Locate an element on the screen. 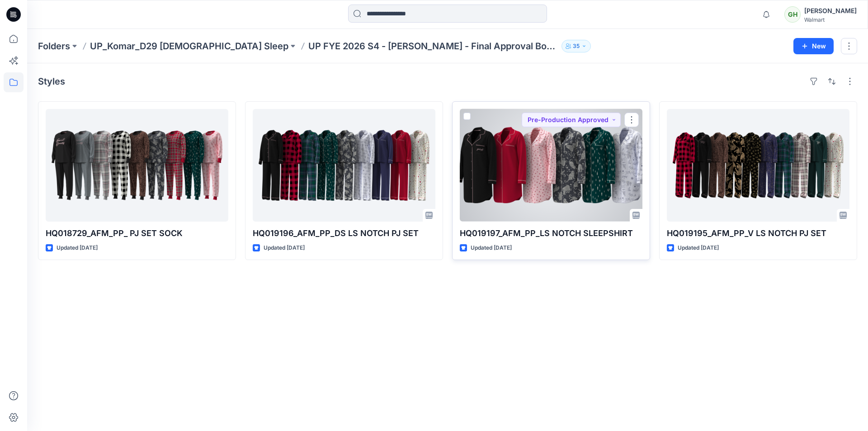 Image resolution: width=868 pixels, height=431 pixels. button: New is located at coordinates (813, 46).